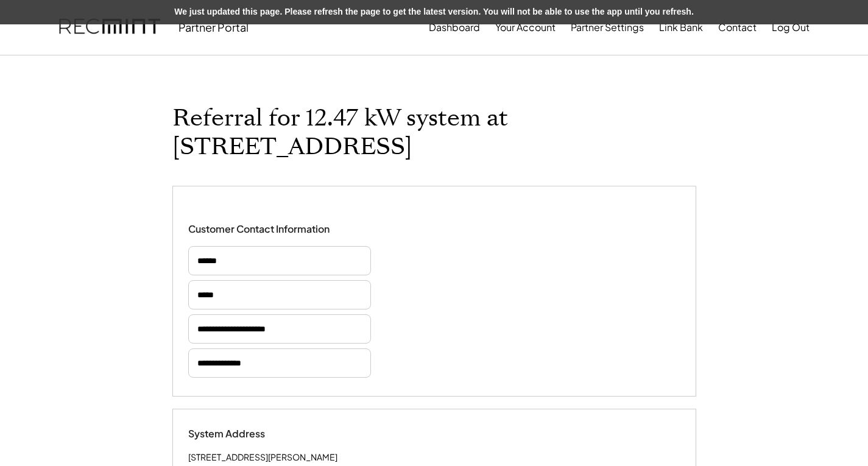 This screenshot has height=466, width=868. What do you see at coordinates (525, 28) in the screenshot?
I see `button: Your Account` at bounding box center [525, 28].